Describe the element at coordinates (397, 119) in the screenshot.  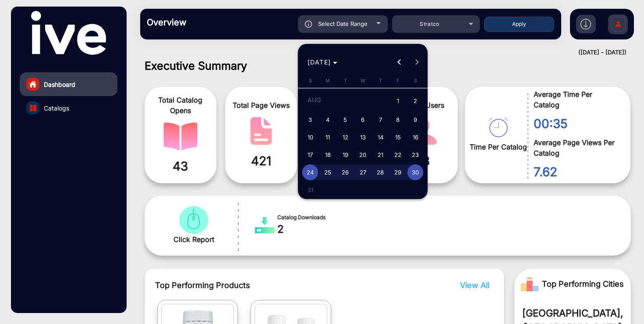
I see `button: August 8, 2025` at that location.